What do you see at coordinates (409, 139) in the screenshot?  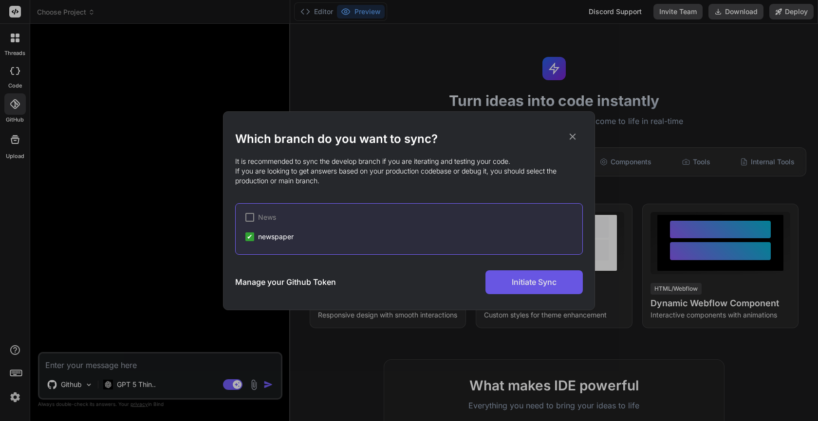 I see `h2: Which branch do you want to sync?` at bounding box center [409, 139].